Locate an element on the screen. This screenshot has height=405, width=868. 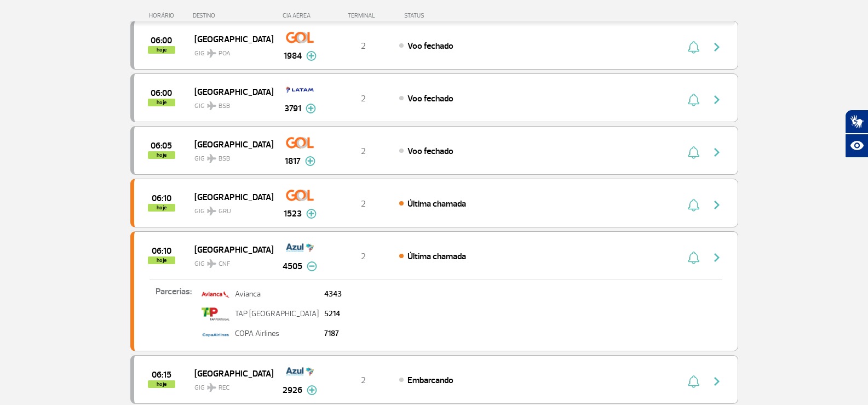
span: 3791 is located at coordinates (293, 108).